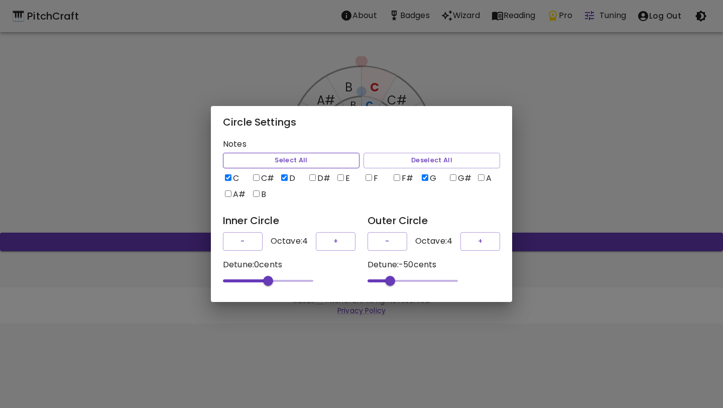 Image resolution: width=723 pixels, height=408 pixels. What do you see at coordinates (291, 160) in the screenshot?
I see `button: Select All` at bounding box center [291, 160].